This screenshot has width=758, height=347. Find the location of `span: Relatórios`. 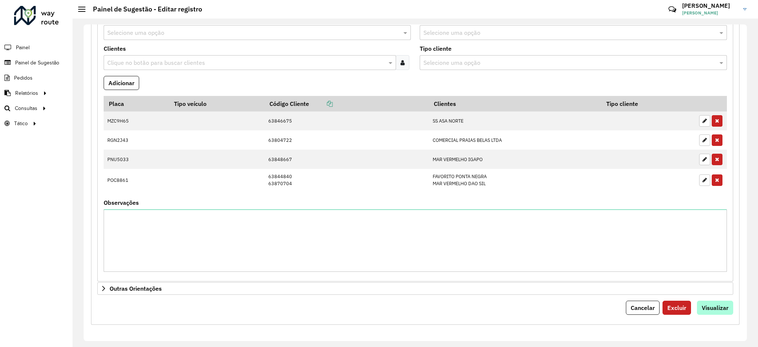

span: Relatórios is located at coordinates (27, 93).